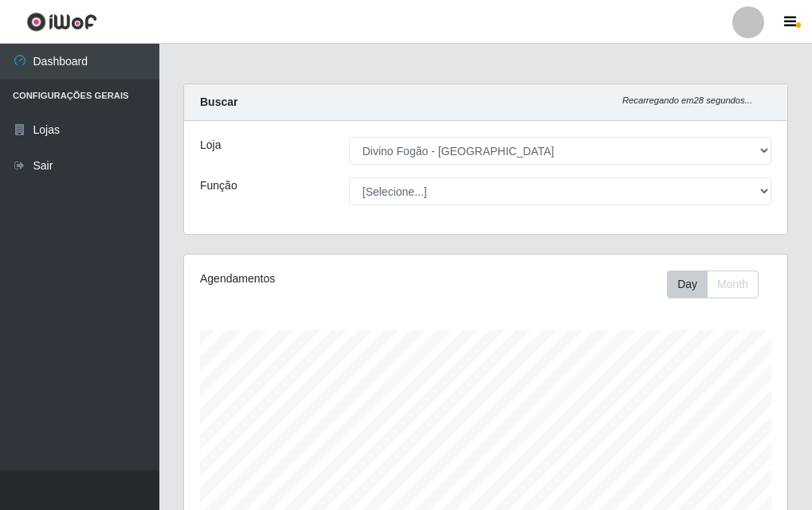 The image size is (812, 510). I want to click on button: Month, so click(732, 284).